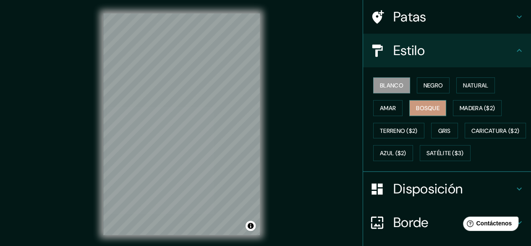  What do you see at coordinates (476, 85) in the screenshot?
I see `button: Natural` at bounding box center [476, 85].